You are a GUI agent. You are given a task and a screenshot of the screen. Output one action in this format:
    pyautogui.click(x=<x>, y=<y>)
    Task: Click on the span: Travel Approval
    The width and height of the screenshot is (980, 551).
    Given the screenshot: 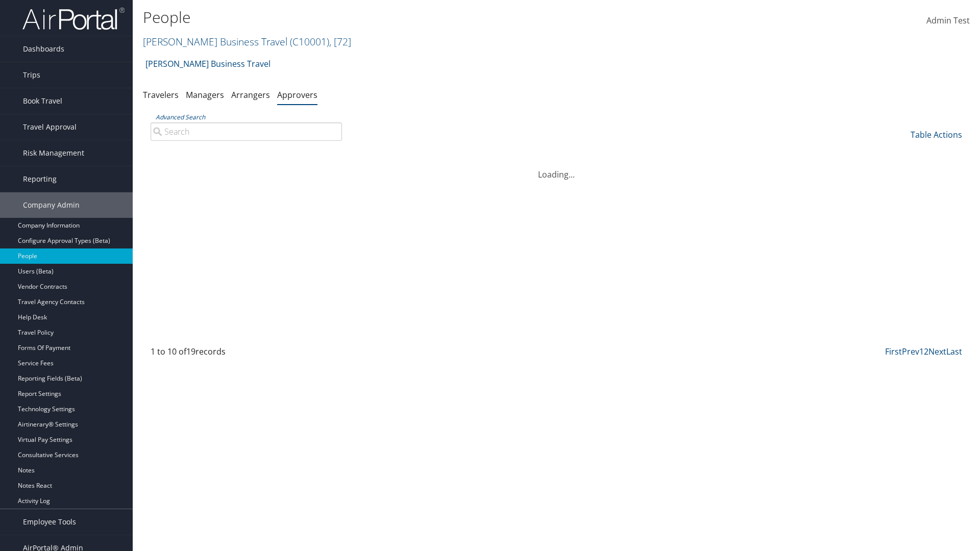 What is the action you would take?
    pyautogui.click(x=50, y=127)
    